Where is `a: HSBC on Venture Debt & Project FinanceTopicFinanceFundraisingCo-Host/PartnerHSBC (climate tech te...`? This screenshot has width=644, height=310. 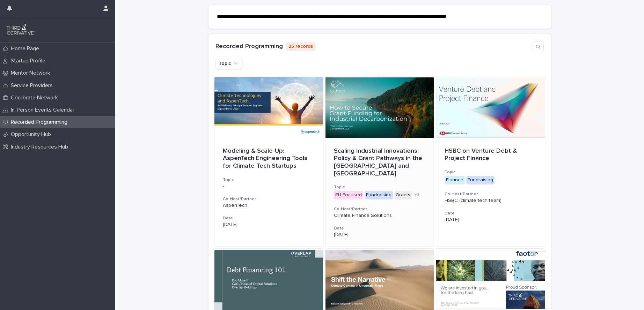
a: HSBC on Venture Debt & Project FinanceTopicFinanceFundraisingCo-Host/PartnerHSBC (climate tech te... is located at coordinates (490, 161).